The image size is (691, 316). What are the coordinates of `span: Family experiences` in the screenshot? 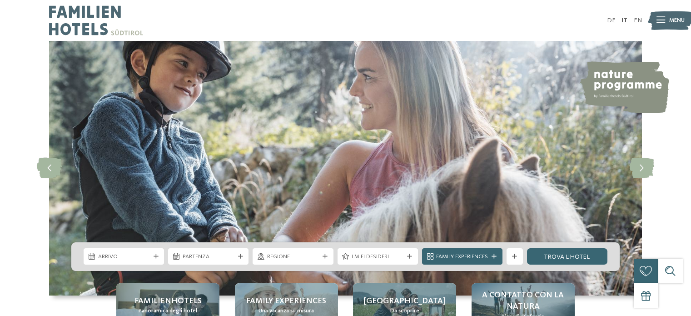 It's located at (286, 301).